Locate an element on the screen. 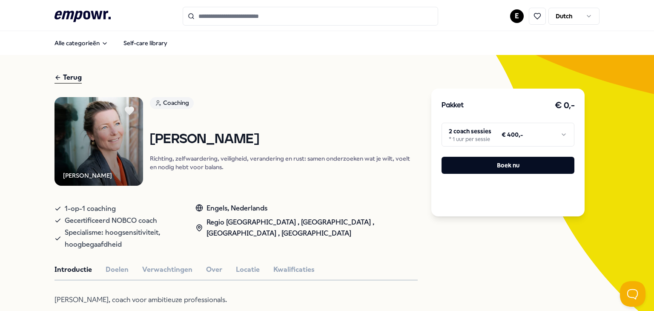 The image size is (654, 311). img: Product Image is located at coordinates (99, 141).